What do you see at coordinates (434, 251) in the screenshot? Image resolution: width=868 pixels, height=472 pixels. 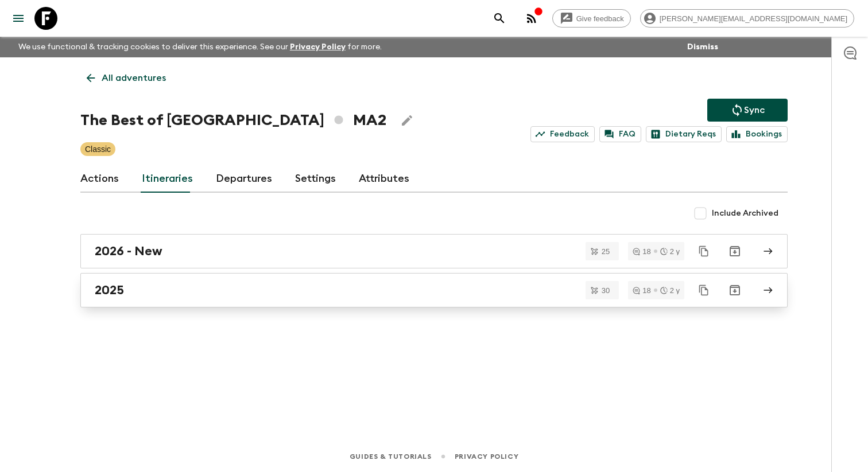 I see `a: 2026 - New` at bounding box center [434, 251].